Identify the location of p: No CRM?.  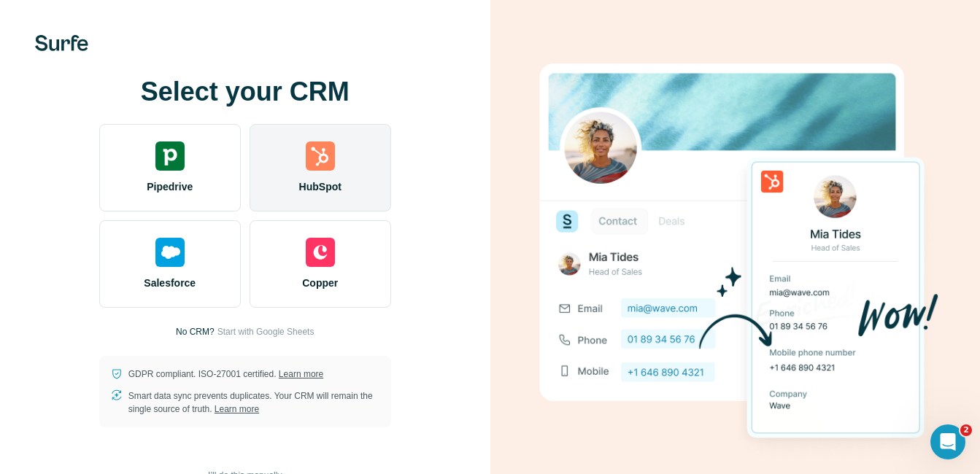
(195, 332).